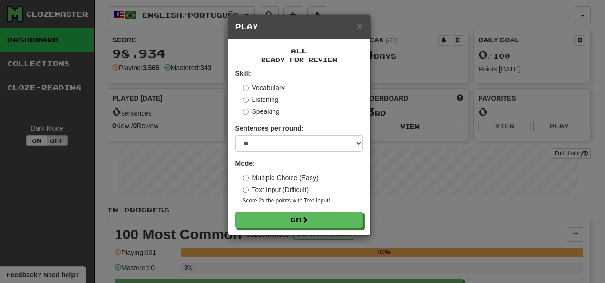  Describe the element at coordinates (276, 189) in the screenshot. I see `label: Text Input (Difficult)` at that location.